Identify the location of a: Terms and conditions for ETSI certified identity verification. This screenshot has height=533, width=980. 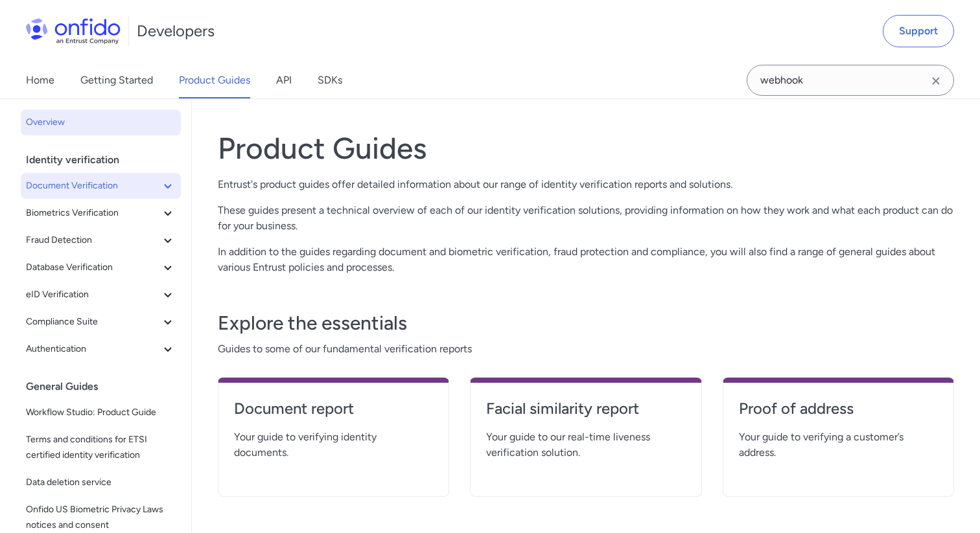
(100, 448).